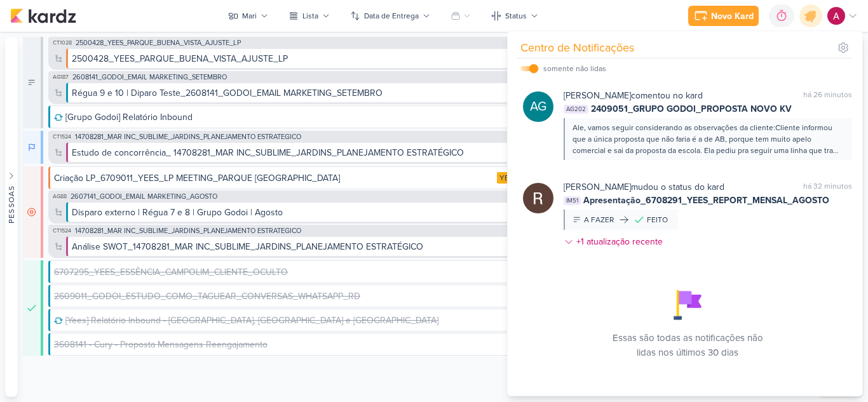  I want to click on div: mudou o status do kard, so click(644, 187).